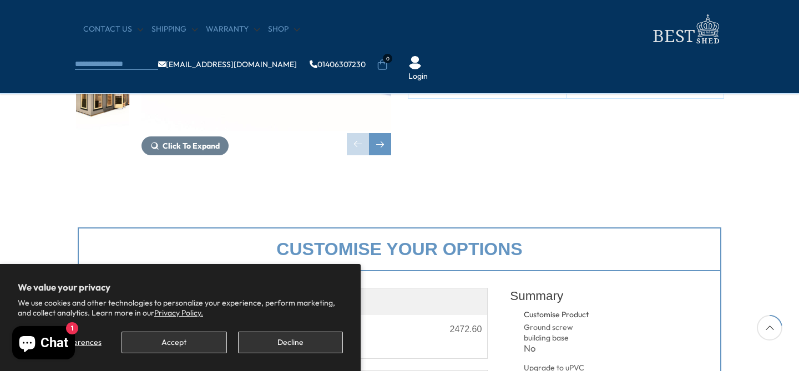 The image size is (799, 371). I want to click on div: Previous slide, so click(358, 144).